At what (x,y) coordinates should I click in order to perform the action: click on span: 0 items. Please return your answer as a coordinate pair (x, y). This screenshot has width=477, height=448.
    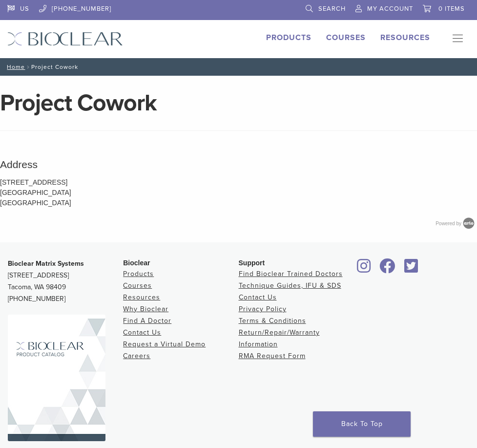
    Looking at the image, I should click on (452, 9).